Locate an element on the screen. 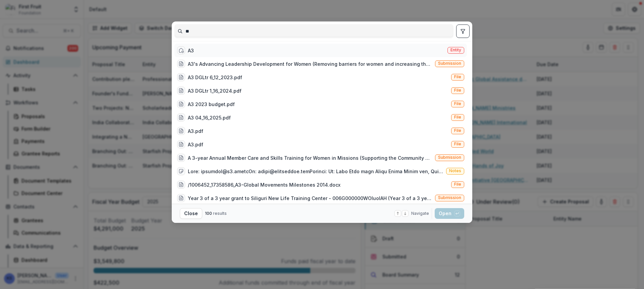  span: results is located at coordinates (220, 213).